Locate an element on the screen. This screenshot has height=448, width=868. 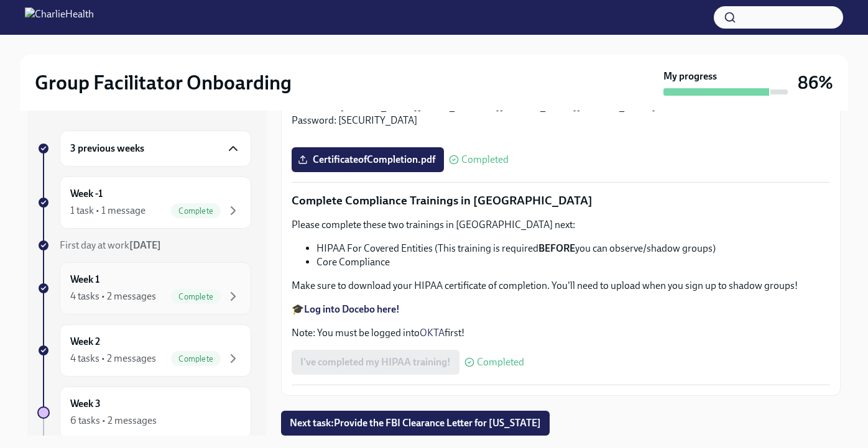
a: Week 24 tasks • 2 messagesComplete is located at coordinates (144, 351).